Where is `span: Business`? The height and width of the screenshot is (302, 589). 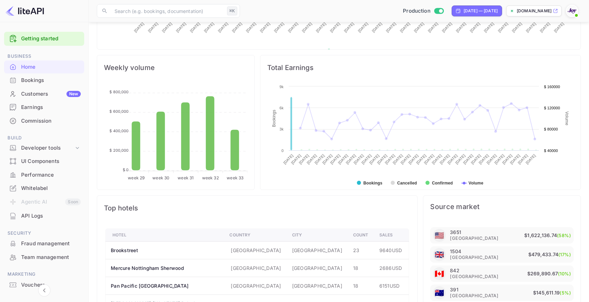
span: Business is located at coordinates (44, 56).